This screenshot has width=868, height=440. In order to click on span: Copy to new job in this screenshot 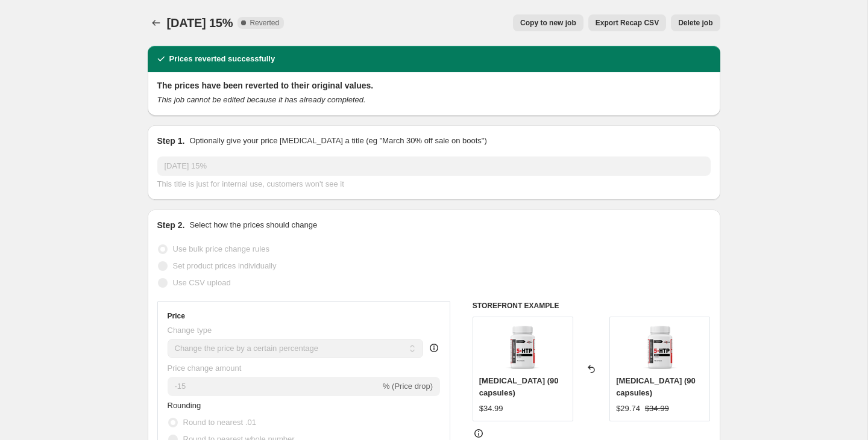, I will do `click(548, 23)`.